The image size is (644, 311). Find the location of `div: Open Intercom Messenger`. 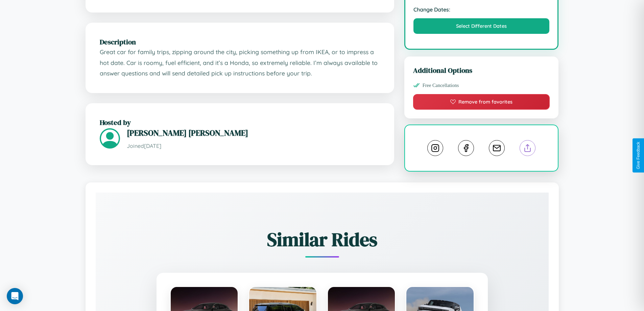

div: Open Intercom Messenger is located at coordinates (15, 296).